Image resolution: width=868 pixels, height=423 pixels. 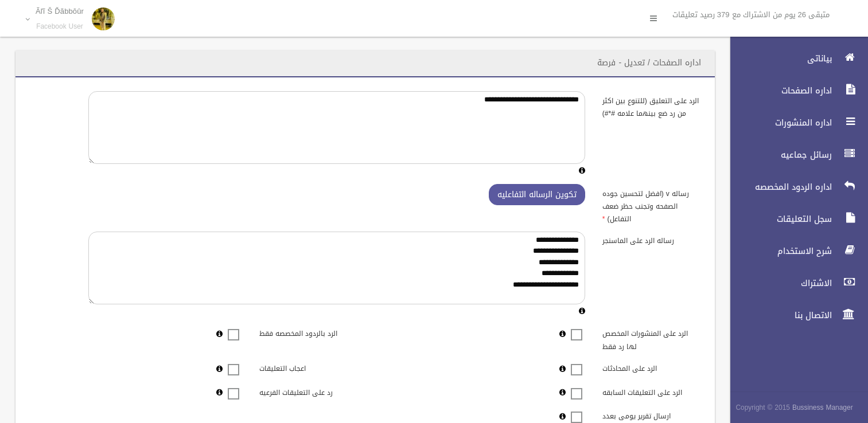 What do you see at coordinates (650, 240) in the screenshot?
I see `label: رساله الرد على الماسنجر` at bounding box center [650, 240].